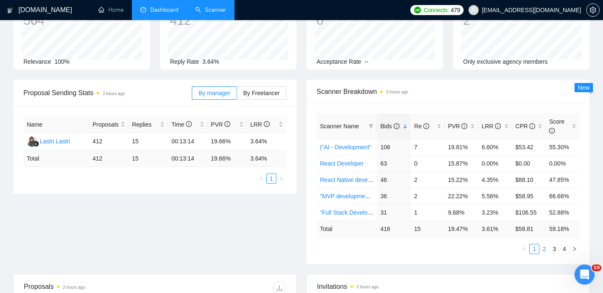 The width and height of the screenshot is (603, 293). Describe the element at coordinates (394, 179) in the screenshot. I see `td: 46` at that location.